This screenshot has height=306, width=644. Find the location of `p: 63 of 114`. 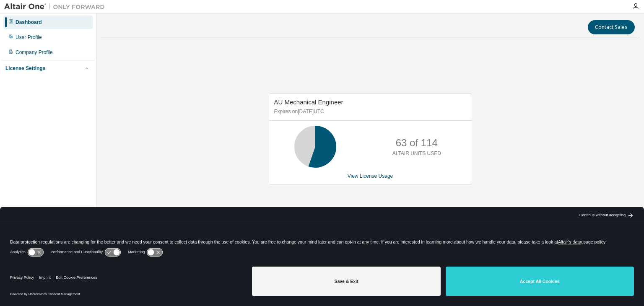

p: 63 of 114 is located at coordinates (417, 143).